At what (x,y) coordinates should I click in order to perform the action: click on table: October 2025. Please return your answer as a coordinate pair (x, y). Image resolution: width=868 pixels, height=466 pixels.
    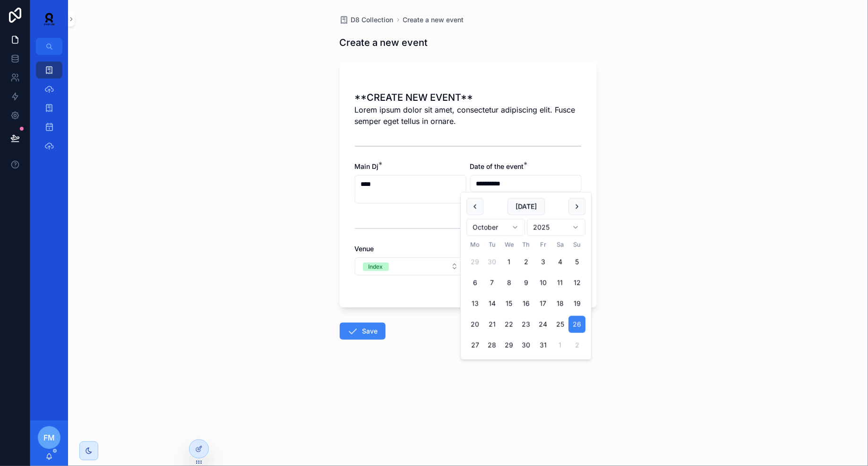
    Looking at the image, I should click on (526, 296).